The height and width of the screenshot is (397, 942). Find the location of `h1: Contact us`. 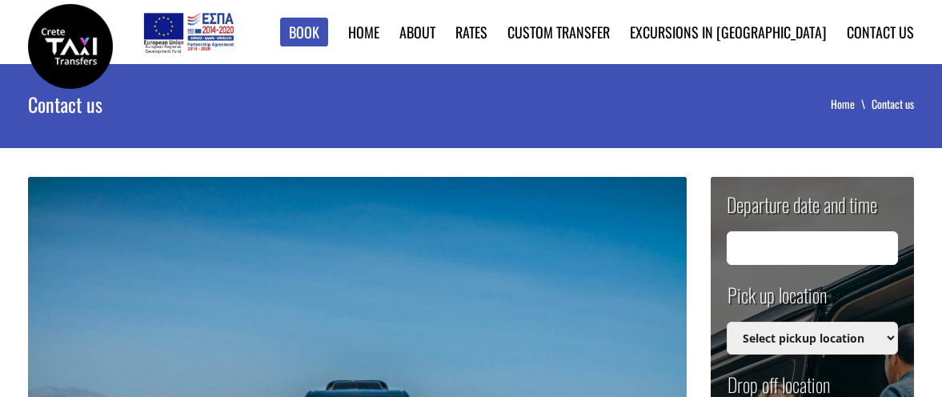

h1: Contact us is located at coordinates (237, 104).